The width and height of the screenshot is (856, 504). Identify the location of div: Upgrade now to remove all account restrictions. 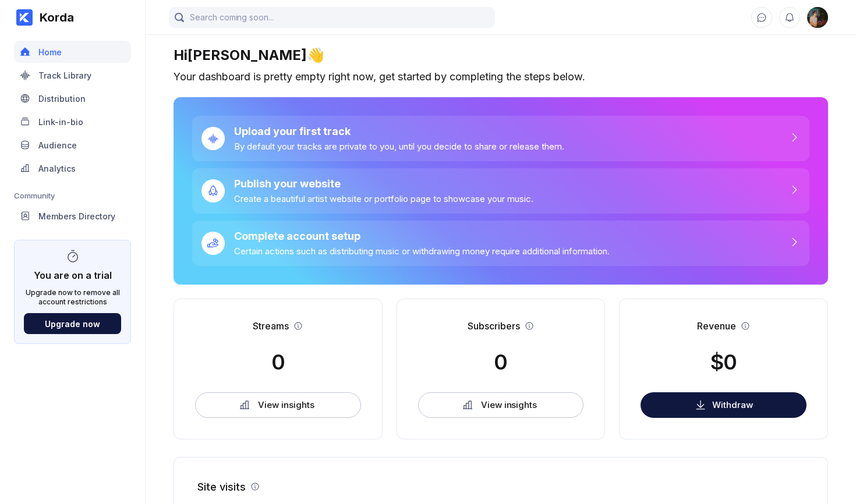
(72, 297).